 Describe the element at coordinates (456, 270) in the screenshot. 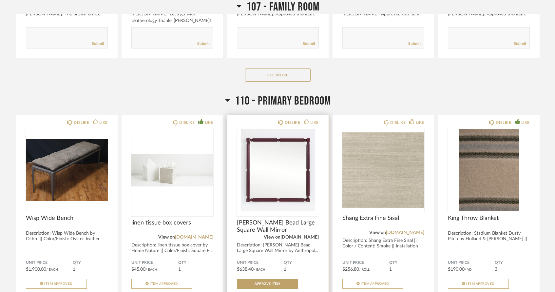

I see `span: $190.00` at that location.